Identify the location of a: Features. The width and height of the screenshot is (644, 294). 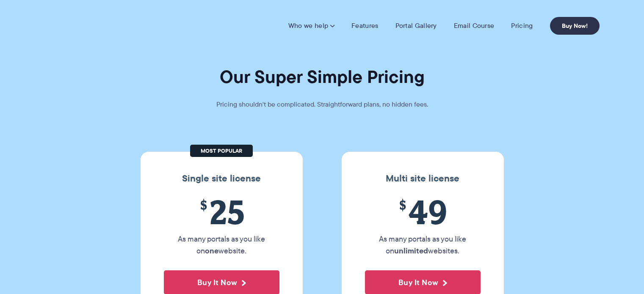
(364, 26).